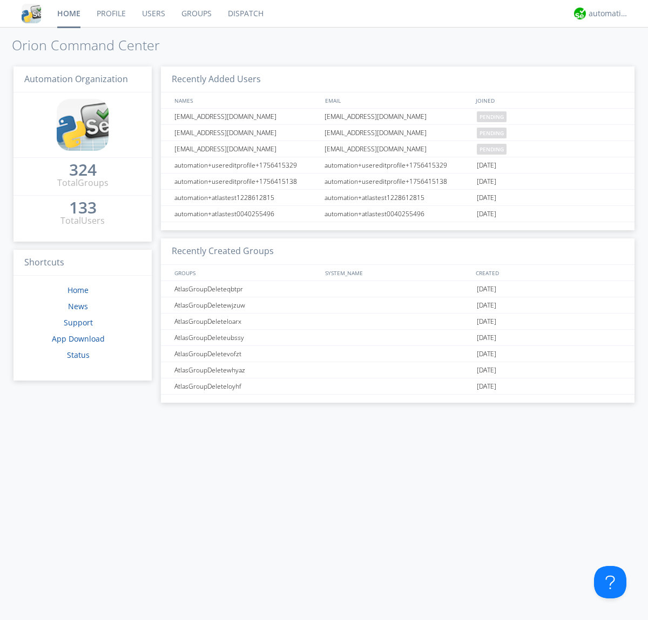  What do you see at coordinates (246, 321) in the screenshot?
I see `div: AtlasGroupDeleteloarx` at bounding box center [246, 321].